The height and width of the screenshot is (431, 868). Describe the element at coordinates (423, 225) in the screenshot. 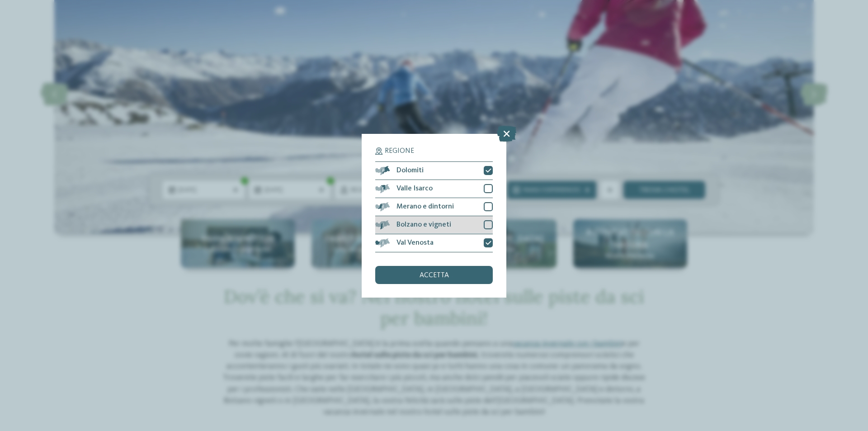

I see `span: Bolzano e vigneti` at that location.